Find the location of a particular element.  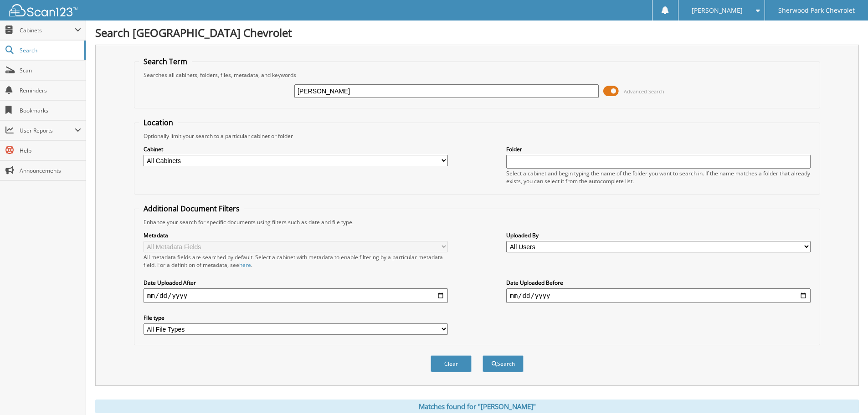

button: Clear is located at coordinates (451, 364).